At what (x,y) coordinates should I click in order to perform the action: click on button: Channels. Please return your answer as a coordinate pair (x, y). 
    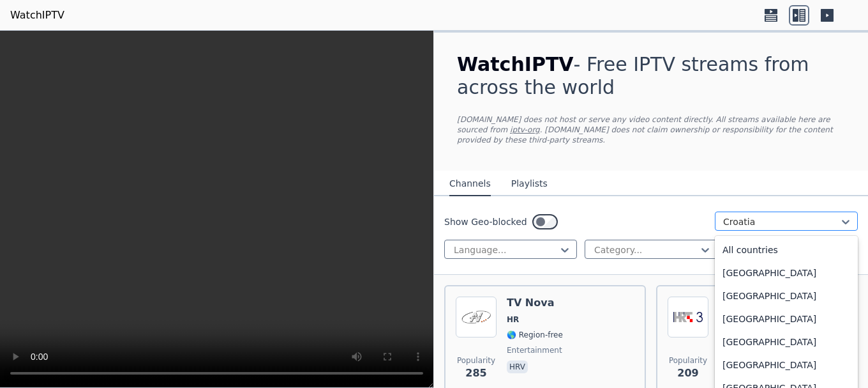
    Looking at the image, I should click on (470, 184).